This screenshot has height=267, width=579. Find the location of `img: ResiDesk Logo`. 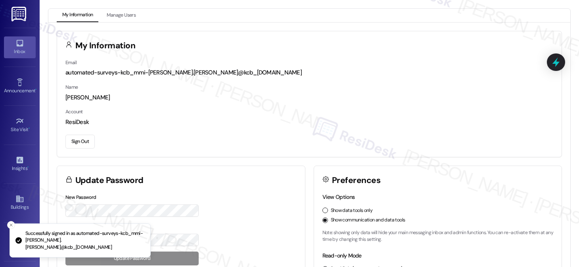

img: ResiDesk Logo is located at coordinates (19, 14).